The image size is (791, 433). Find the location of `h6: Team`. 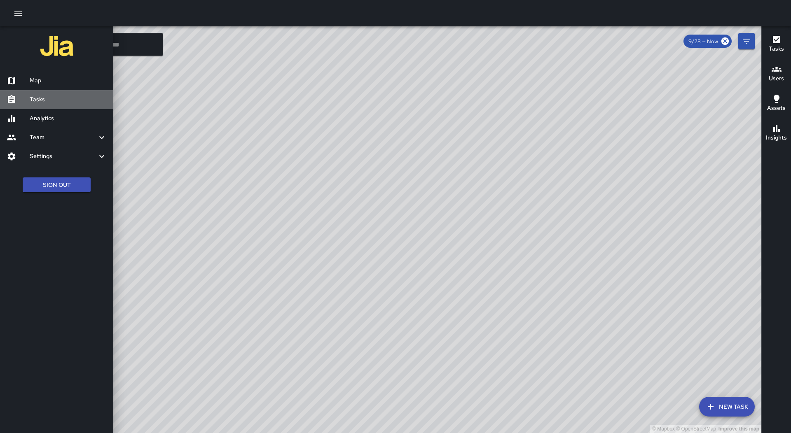

h6: Team is located at coordinates (63, 138).